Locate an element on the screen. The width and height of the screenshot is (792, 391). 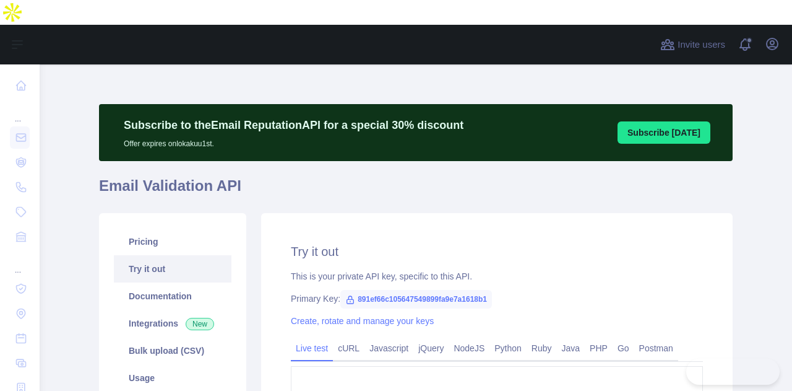
button: Invite users is located at coordinates (693, 45).